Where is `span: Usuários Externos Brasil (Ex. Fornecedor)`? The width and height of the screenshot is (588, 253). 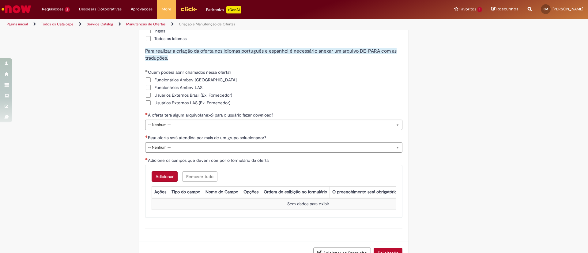
span: Usuários Externos Brasil (Ex. Fornecedor) is located at coordinates (193, 95).